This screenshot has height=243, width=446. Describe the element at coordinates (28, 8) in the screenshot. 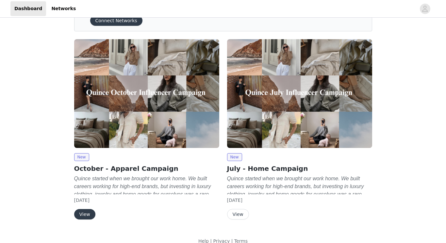

I see `a: Dashboard` at that location.